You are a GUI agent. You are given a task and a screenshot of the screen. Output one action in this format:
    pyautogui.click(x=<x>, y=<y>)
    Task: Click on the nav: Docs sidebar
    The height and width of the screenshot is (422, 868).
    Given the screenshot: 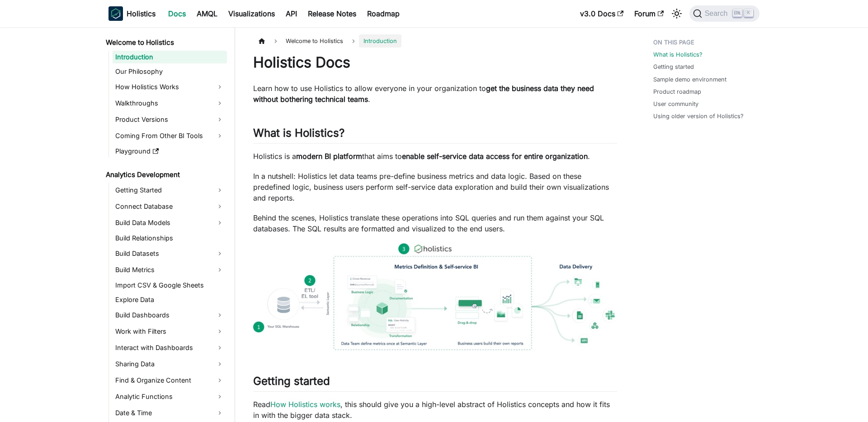 What is the action you would take?
    pyautogui.click(x=167, y=224)
    